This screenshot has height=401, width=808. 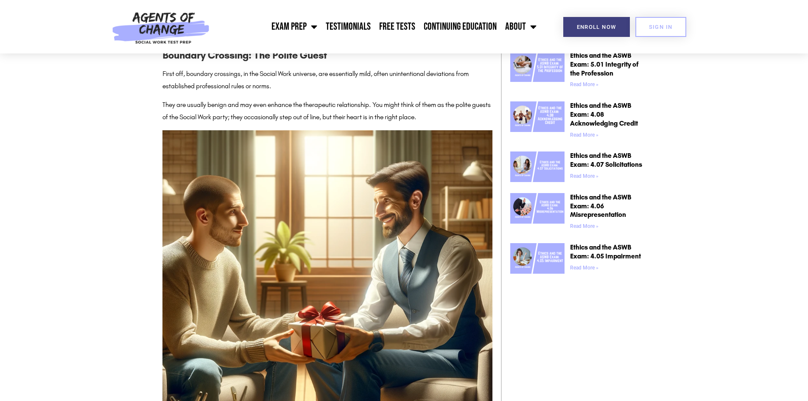 What do you see at coordinates (596, 27) in the screenshot?
I see `a: Enroll Now` at bounding box center [596, 27].